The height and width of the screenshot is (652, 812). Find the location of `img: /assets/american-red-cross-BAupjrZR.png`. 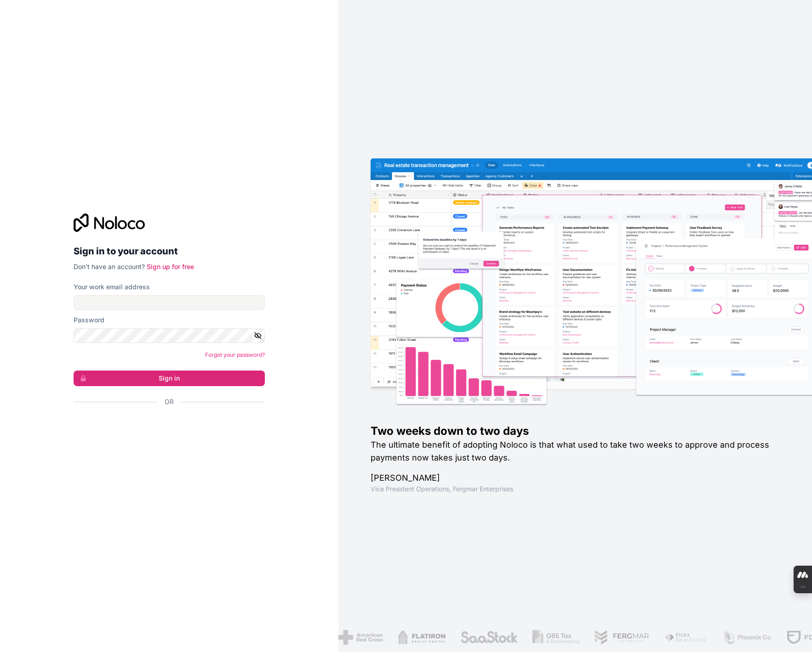

img: /assets/american-red-cross-BAupjrZR.png is located at coordinates (357, 638).